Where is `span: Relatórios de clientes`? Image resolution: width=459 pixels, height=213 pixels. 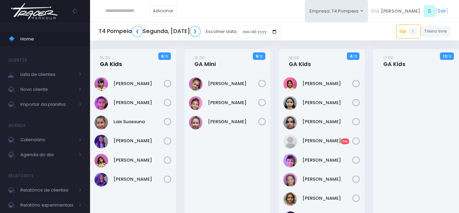
span: Relatórios de clientes is located at coordinates (48, 190).